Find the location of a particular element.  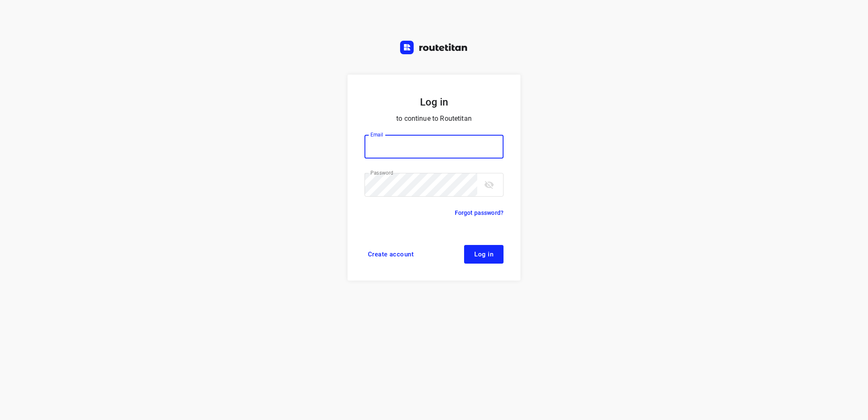

img: Routetitan is located at coordinates (434, 48).